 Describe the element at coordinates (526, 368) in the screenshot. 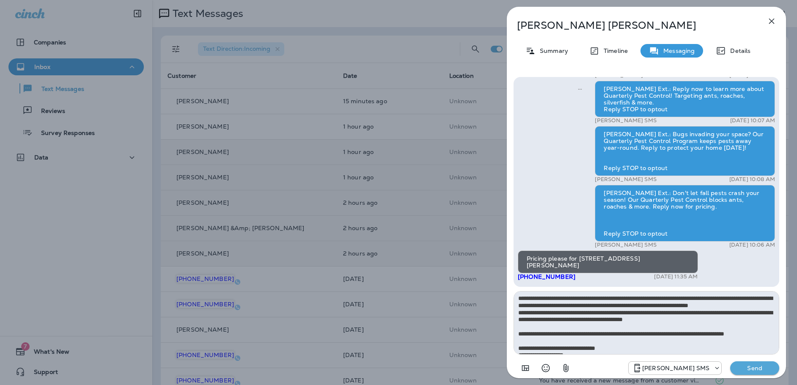

I see `button: Add in a premade template` at that location.